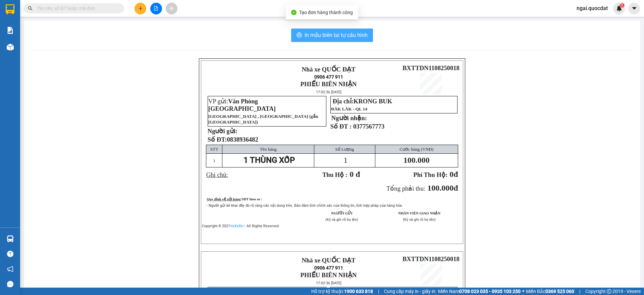 The height and width of the screenshot is (295, 644). Describe the element at coordinates (10, 284) in the screenshot. I see `span: message` at that location.